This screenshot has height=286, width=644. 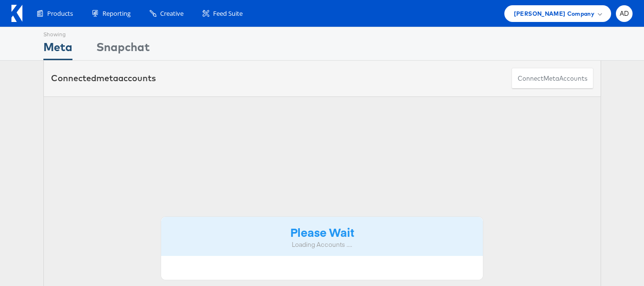 What do you see at coordinates (625, 14) in the screenshot?
I see `span: AD` at bounding box center [625, 14].